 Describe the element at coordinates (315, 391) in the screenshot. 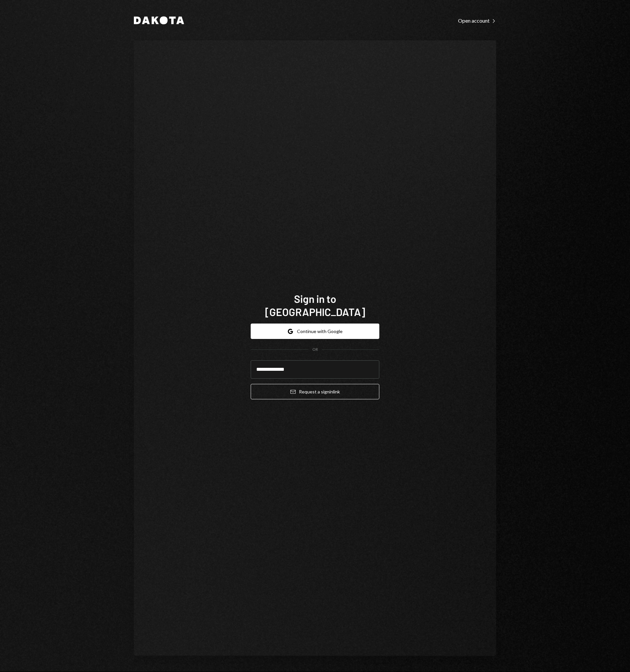

I see `button: Request a signinlink` at that location.